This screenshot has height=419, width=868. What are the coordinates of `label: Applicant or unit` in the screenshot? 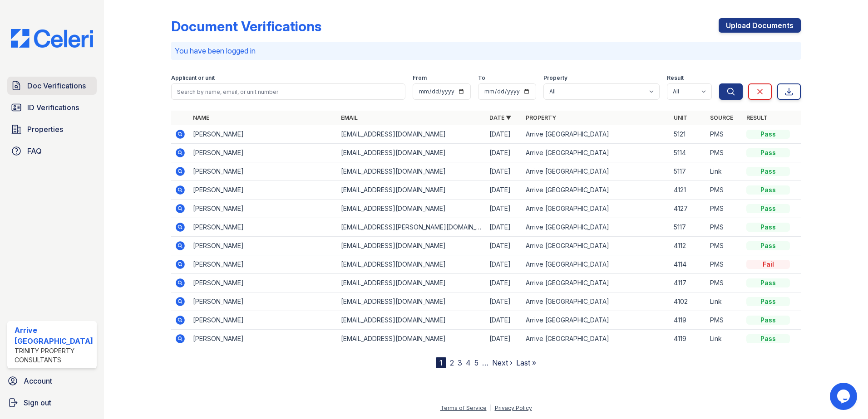 It's located at (193, 78).